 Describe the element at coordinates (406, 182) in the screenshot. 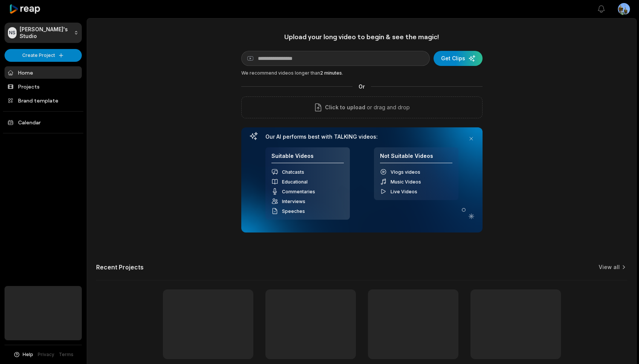

I see `span: Music Videos` at that location.